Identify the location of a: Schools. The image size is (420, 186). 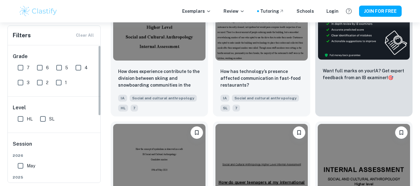
(306, 11).